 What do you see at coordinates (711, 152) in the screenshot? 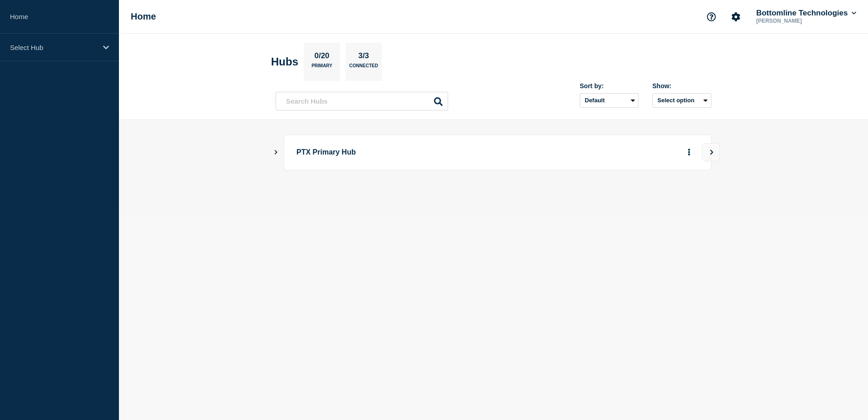
I see `button: View` at bounding box center [711, 152].